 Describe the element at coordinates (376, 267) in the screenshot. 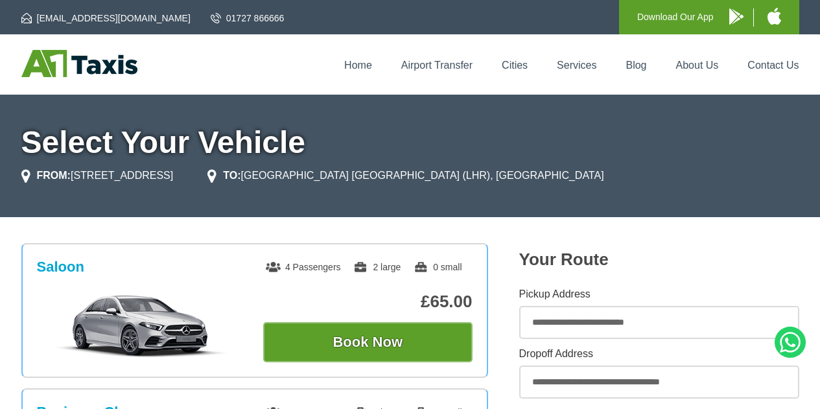

I see `span: 2 large` at that location.